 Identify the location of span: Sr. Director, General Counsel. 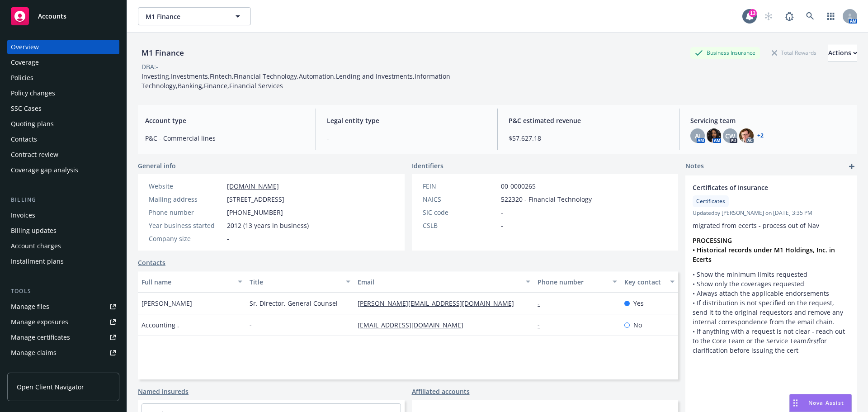
(293, 303).